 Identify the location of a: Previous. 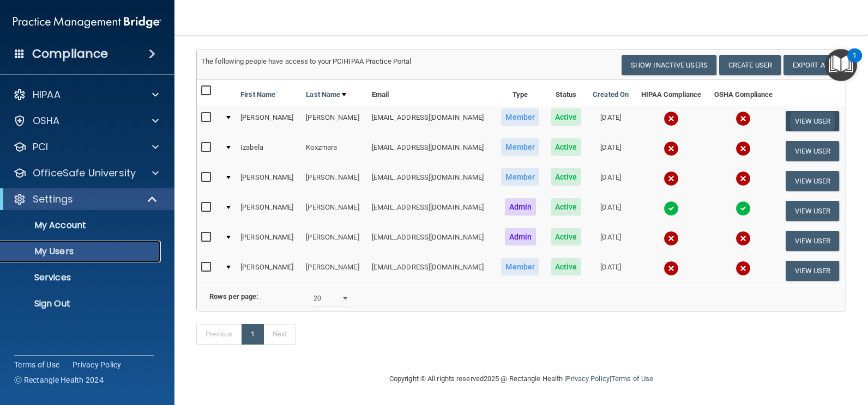
(219, 334).